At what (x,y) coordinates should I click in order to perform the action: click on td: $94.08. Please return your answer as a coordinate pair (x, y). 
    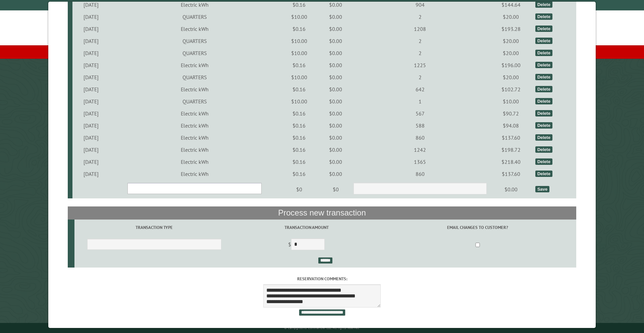
    Looking at the image, I should click on (511, 126).